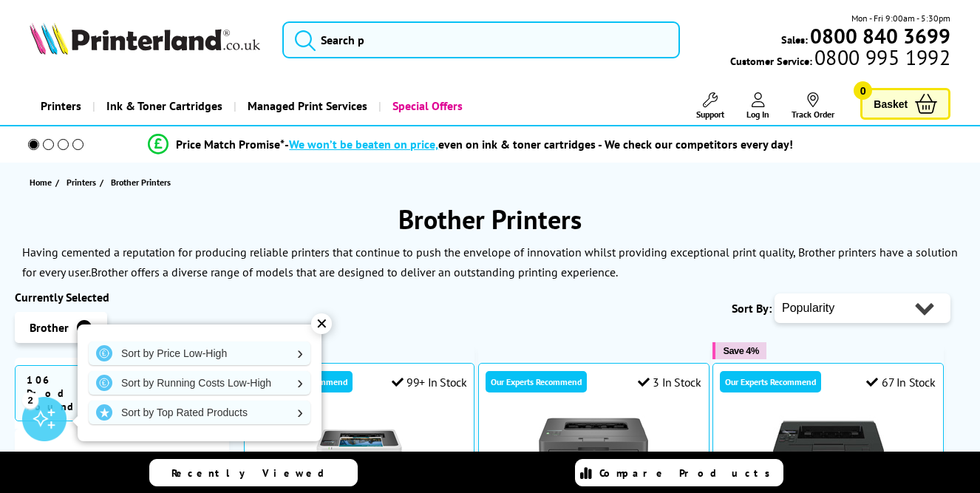 The width and height of the screenshot is (980, 493). Describe the element at coordinates (471, 144) in the screenshot. I see `li: modal_Promise` at that location.